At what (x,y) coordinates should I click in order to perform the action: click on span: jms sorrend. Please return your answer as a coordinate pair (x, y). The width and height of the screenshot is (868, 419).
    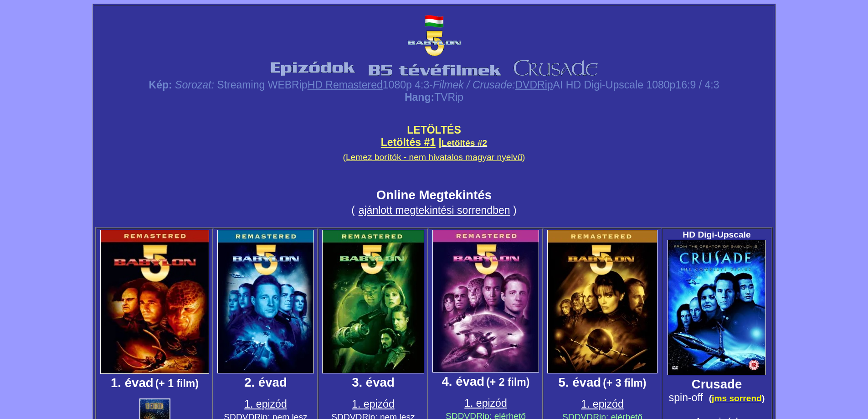
    Looking at the image, I should click on (737, 398).